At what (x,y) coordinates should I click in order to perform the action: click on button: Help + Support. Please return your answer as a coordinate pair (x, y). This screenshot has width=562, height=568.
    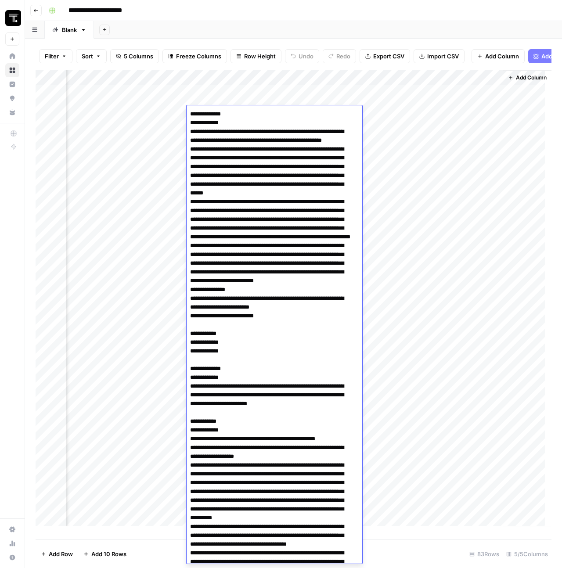
    Looking at the image, I should click on (12, 557).